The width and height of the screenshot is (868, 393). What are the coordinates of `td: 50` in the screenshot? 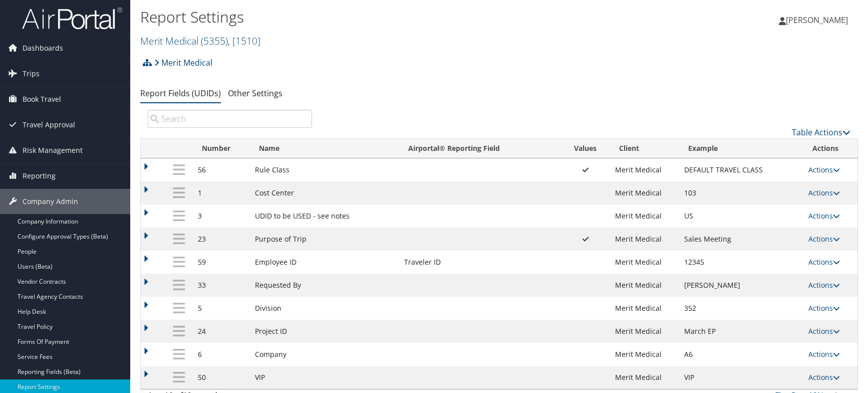 It's located at (221, 377).